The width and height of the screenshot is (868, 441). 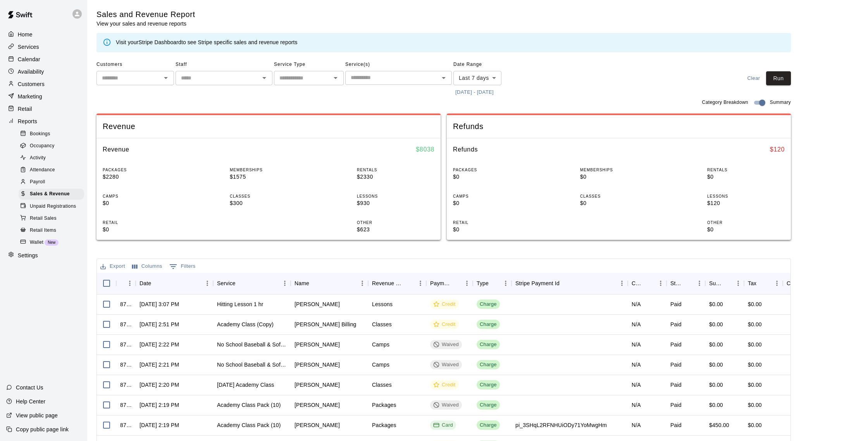 What do you see at coordinates (492, 196) in the screenshot?
I see `p: CAMPS` at bounding box center [492, 196].